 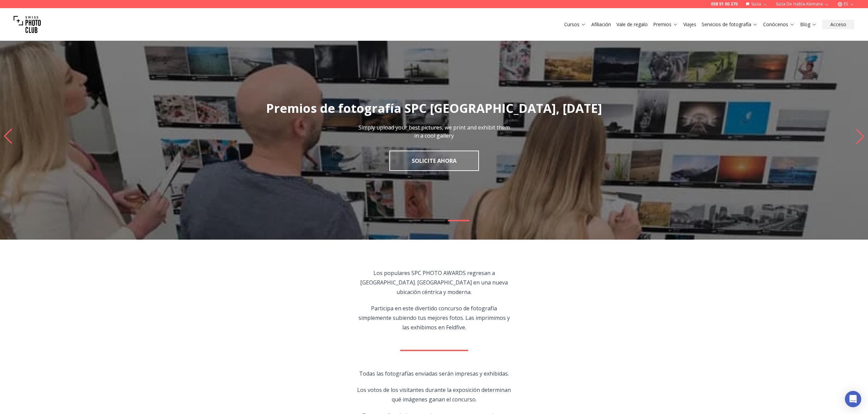 What do you see at coordinates (663, 24) in the screenshot?
I see `font: Premios` at bounding box center [663, 24].